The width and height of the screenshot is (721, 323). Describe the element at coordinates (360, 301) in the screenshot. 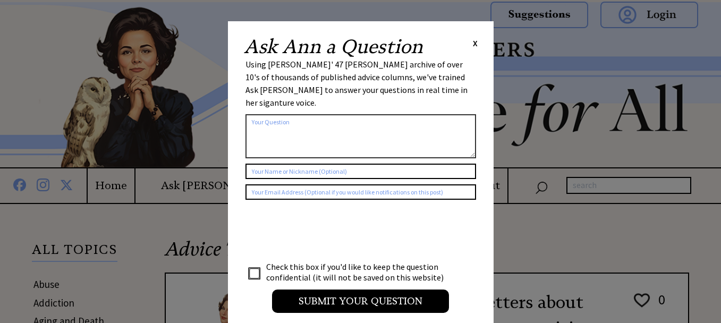

I see `input: Submit your Question` at that location.